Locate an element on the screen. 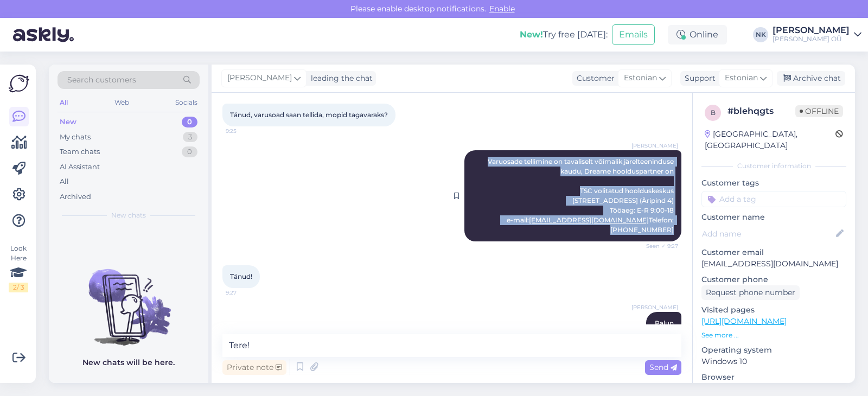  span: b is located at coordinates (713, 112).